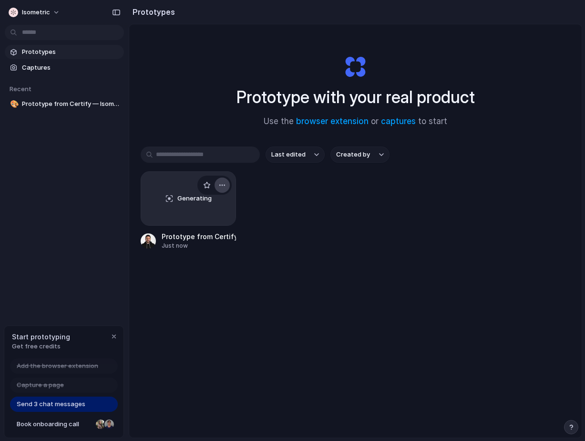 This screenshot has width=585, height=441. I want to click on span: Prototypes, so click(71, 52).